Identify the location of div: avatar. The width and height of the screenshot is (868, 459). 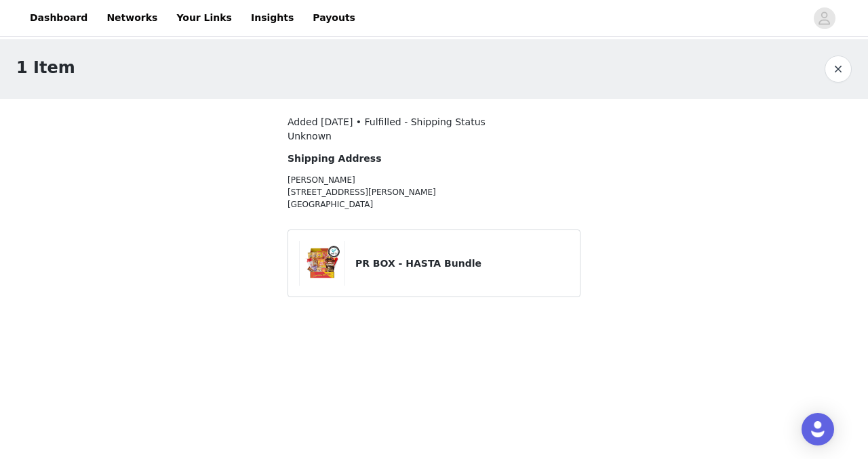
(824, 19).